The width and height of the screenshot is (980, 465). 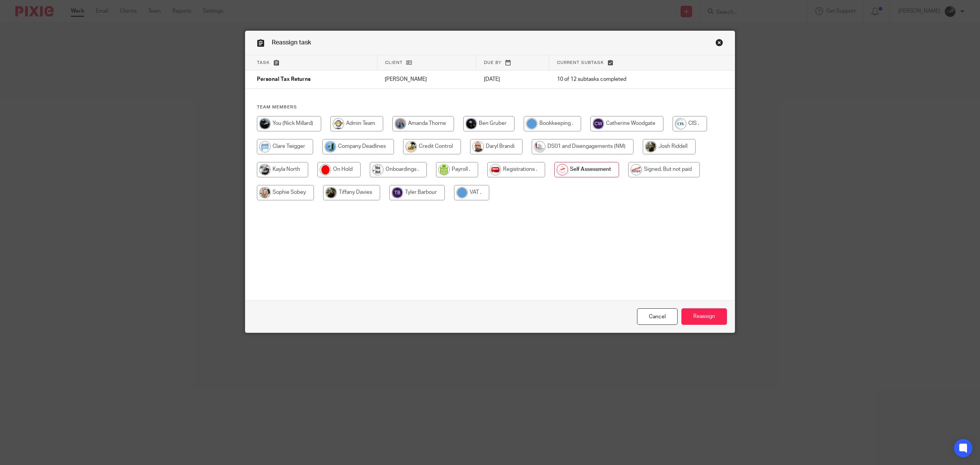 What do you see at coordinates (581, 63) in the screenshot?
I see `span: Current subtask` at bounding box center [581, 63].